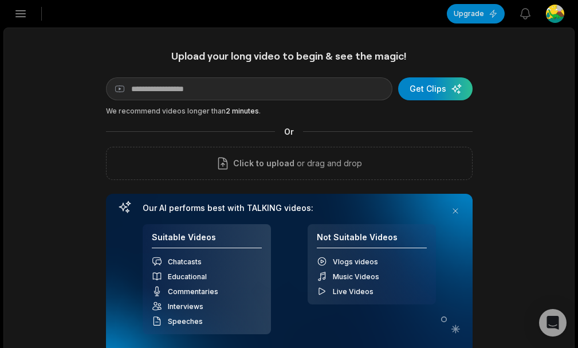 The image size is (578, 348). What do you see at coordinates (372, 240) in the screenshot?
I see `h4: Not Suitable Videos` at bounding box center [372, 240].